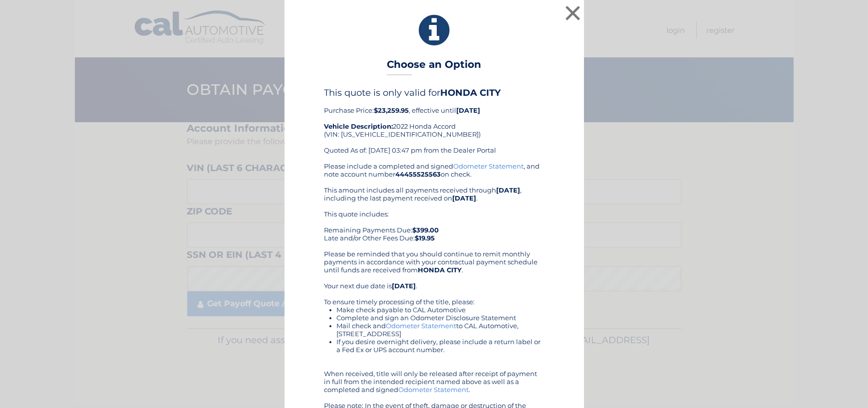  What do you see at coordinates (434, 93) in the screenshot?
I see `h4: This quote is only valid for` at bounding box center [434, 93].